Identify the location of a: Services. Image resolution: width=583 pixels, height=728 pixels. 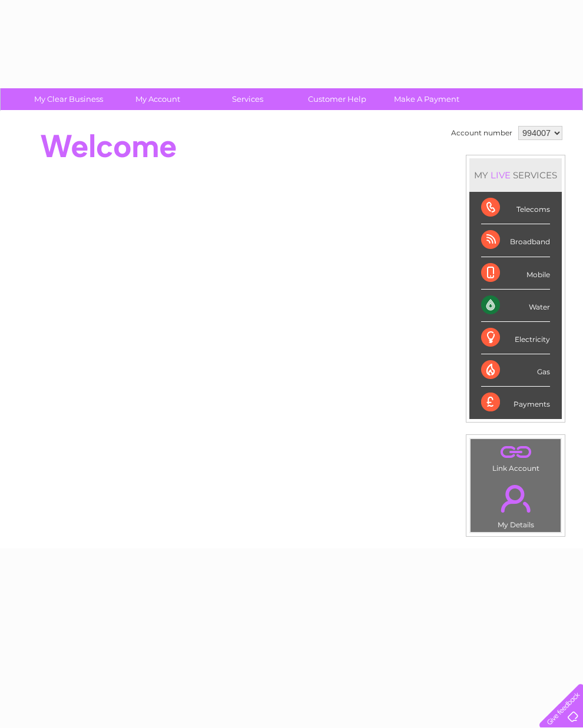
(247, 99).